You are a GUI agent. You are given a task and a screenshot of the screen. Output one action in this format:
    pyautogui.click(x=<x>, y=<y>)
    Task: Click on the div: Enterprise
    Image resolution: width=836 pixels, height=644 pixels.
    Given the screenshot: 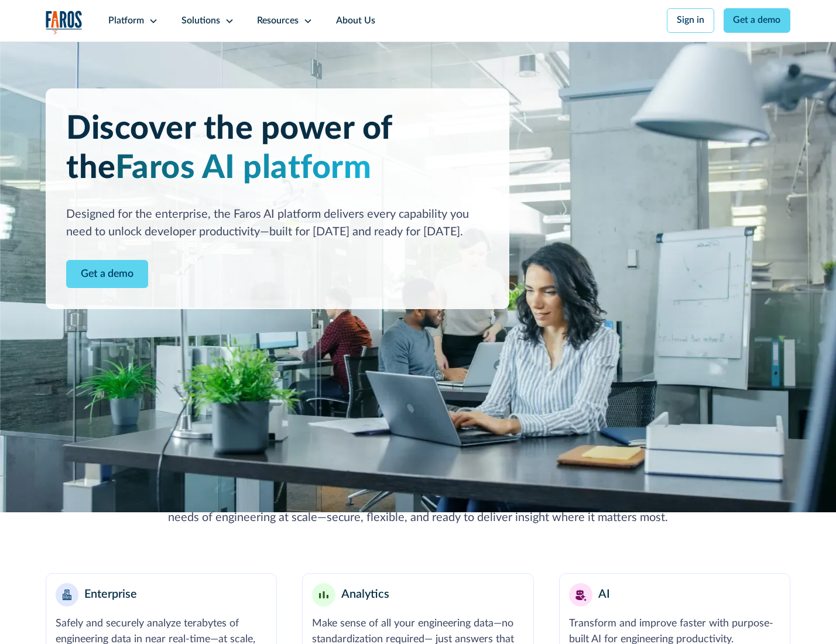 What is the action you would take?
    pyautogui.click(x=111, y=595)
    